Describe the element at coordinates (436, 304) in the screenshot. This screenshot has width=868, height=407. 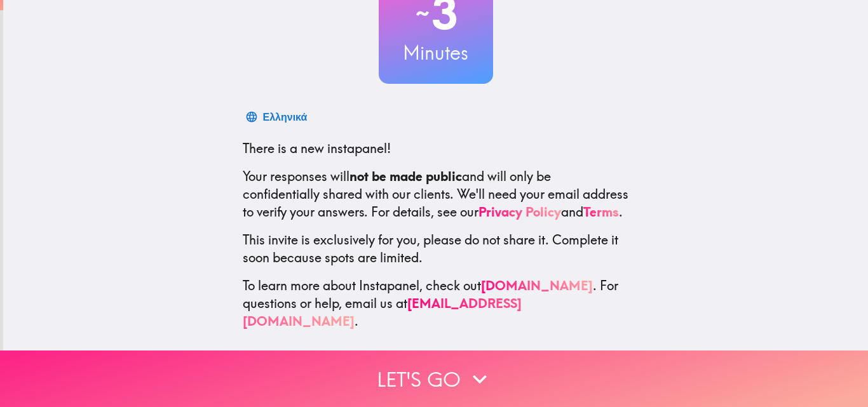
I see `p: To learn more about Instapanel, check out . For questions or help, email us at .` at that location.